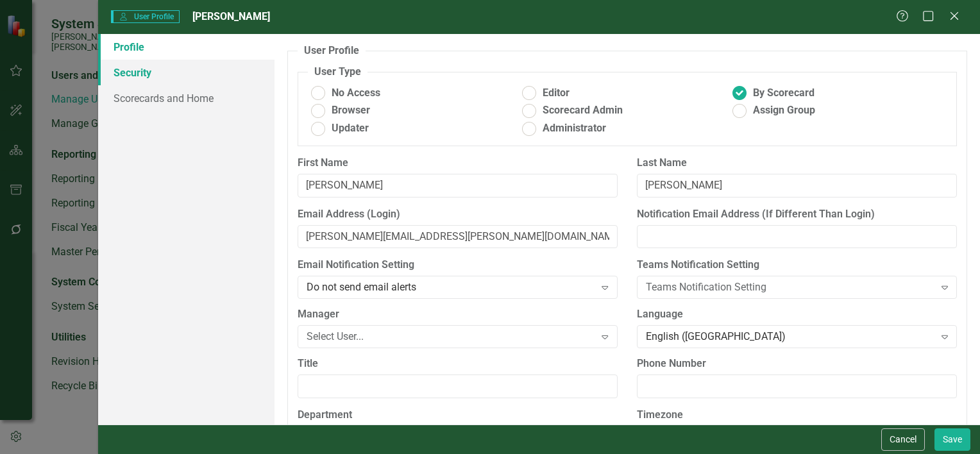 The height and width of the screenshot is (454, 980). What do you see at coordinates (457, 364) in the screenshot?
I see `label: Title` at bounding box center [457, 364].